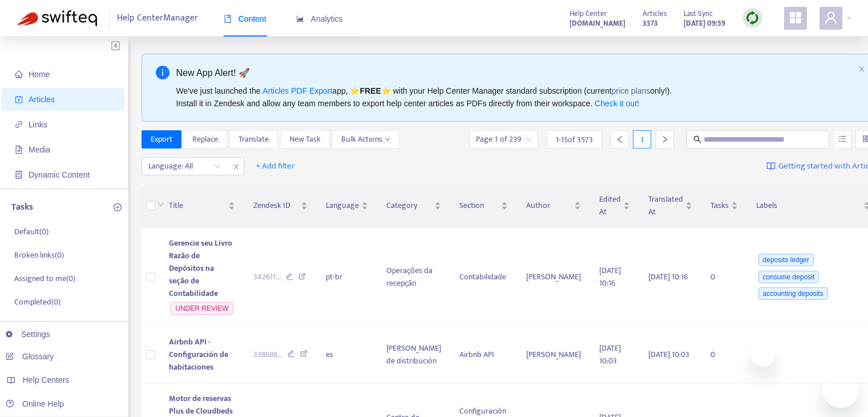  Describe the element at coordinates (245, 19) in the screenshot. I see `span: Content` at that location.